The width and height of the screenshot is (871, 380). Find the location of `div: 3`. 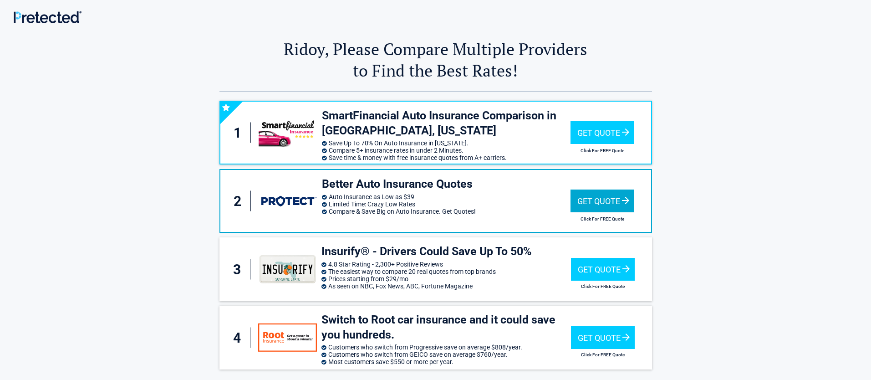

div: 3 is located at coordinates (239, 269).